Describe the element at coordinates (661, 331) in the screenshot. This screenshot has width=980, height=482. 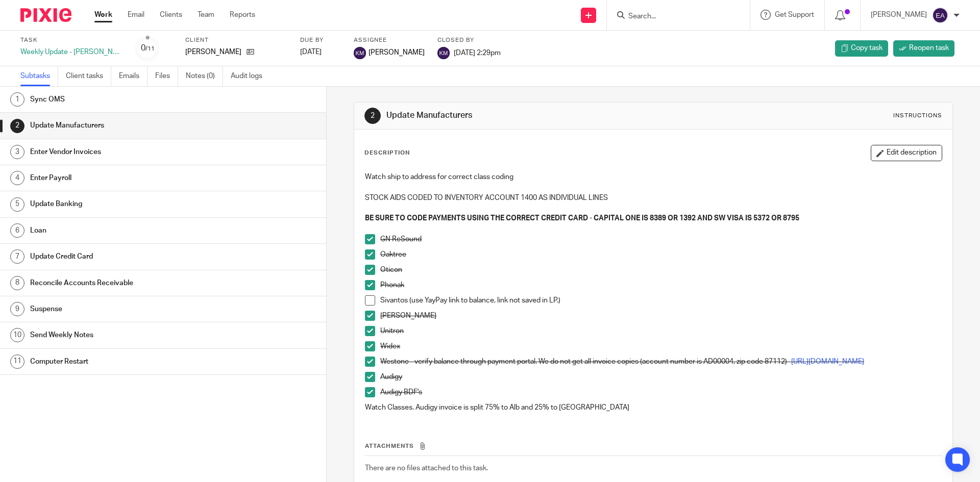
I see `p: Unitron` at that location.